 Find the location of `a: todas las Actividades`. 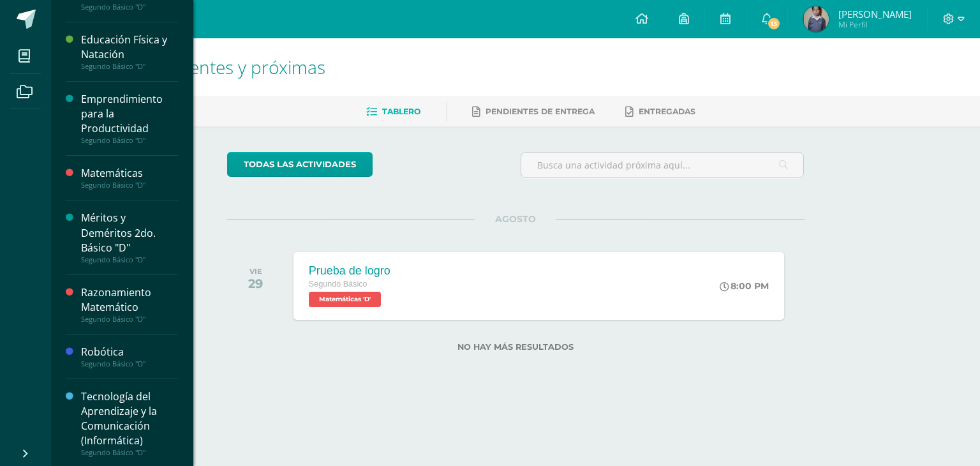

a: todas las Actividades is located at coordinates (300, 164).